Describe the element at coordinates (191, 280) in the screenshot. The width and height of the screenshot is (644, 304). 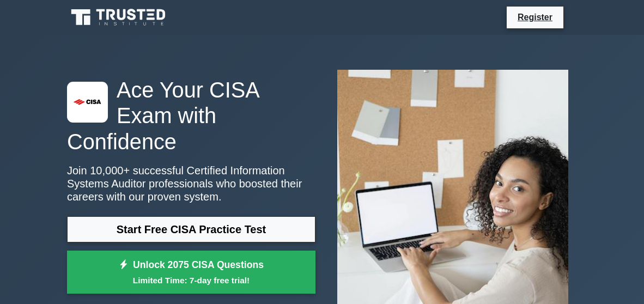
I see `small: Limited Time: 7-day free trial!` at that location.